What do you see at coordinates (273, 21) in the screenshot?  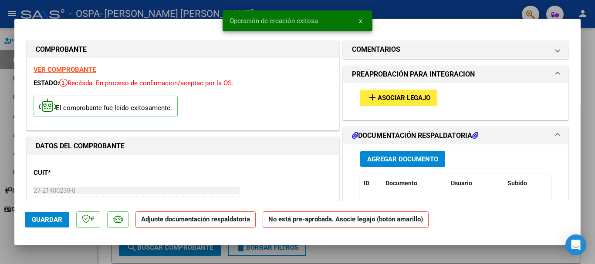 I see `span: Operación de creación exitosa` at bounding box center [273, 21].